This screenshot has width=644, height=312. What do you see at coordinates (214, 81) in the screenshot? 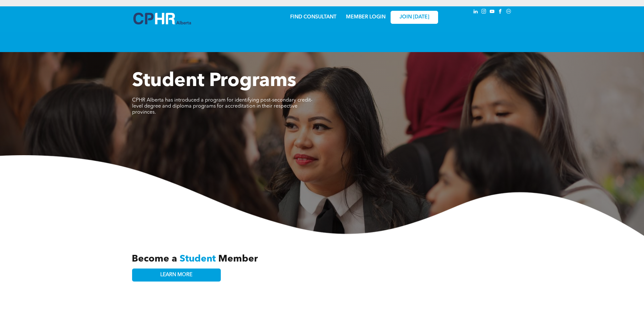
I see `span: Student Programs` at bounding box center [214, 81].